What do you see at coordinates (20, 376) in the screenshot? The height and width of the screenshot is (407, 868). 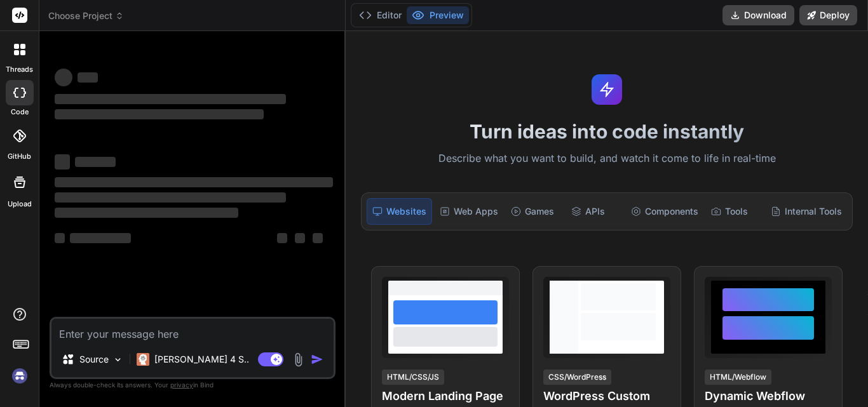 I see `img: signin` at bounding box center [20, 376].